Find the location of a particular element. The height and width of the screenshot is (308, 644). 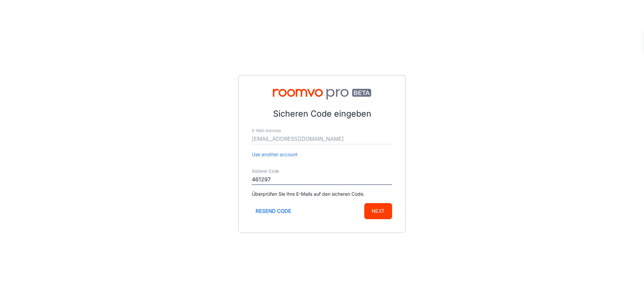

p: Sicheren Code eingeben is located at coordinates (322, 114).